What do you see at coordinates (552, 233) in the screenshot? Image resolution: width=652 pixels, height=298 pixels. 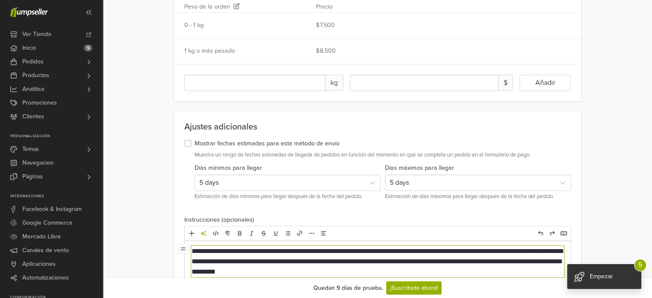 I see `a: Redo` at bounding box center [552, 233].